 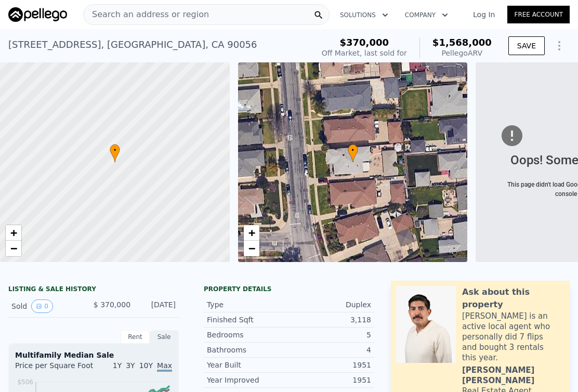 I want to click on div: Rent, so click(x=135, y=337).